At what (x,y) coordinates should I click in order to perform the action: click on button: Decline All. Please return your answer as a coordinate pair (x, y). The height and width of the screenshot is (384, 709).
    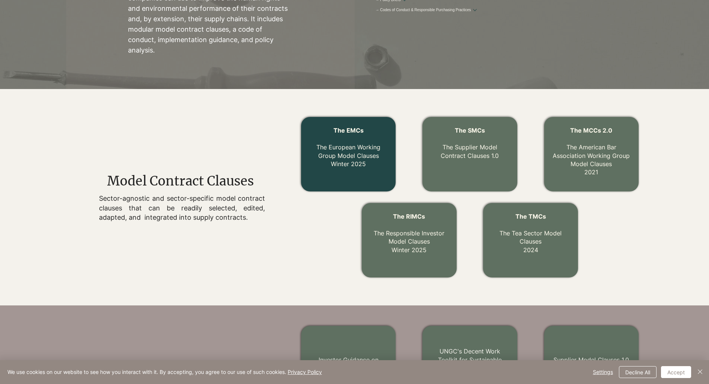
    Looking at the image, I should click on (637, 372).